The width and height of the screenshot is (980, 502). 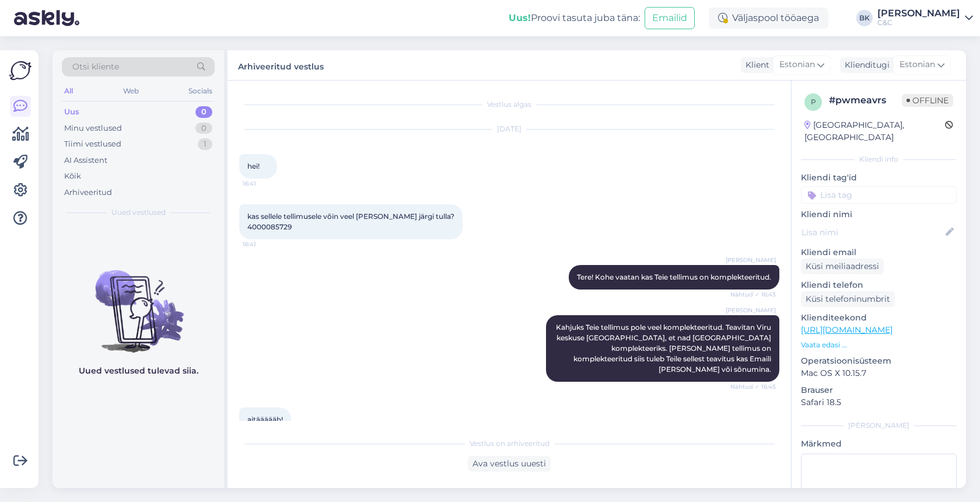 I want to click on p: Kliendi email, so click(x=878, y=252).